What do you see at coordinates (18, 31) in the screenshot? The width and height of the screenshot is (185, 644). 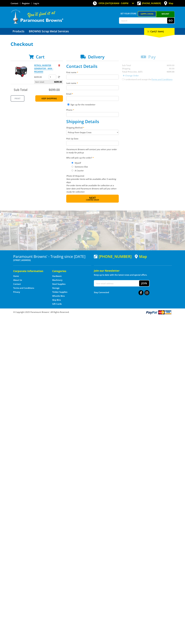 I see `a: Go to the Products page` at bounding box center [18, 31].